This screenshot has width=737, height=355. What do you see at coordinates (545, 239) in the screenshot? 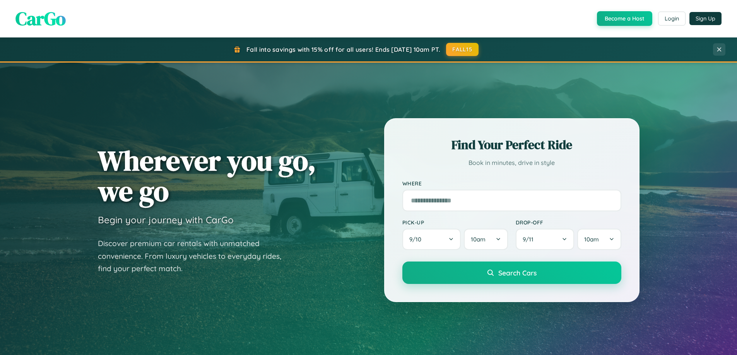
I see `button: 9/11` at bounding box center [545, 239].